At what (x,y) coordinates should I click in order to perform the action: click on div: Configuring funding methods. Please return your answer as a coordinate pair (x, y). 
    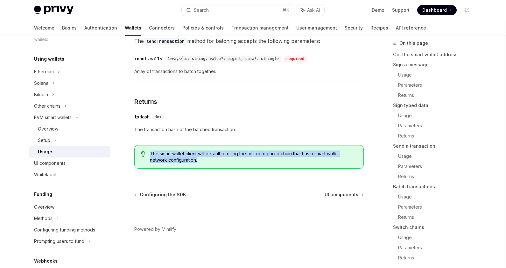
    Looking at the image, I should click on (65, 230).